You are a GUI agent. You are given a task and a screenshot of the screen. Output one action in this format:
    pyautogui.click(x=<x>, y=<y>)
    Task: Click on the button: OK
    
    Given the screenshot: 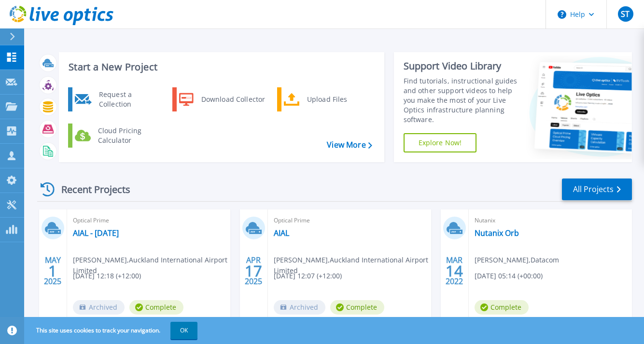 What is the action you would take?
    pyautogui.click(x=184, y=330)
    